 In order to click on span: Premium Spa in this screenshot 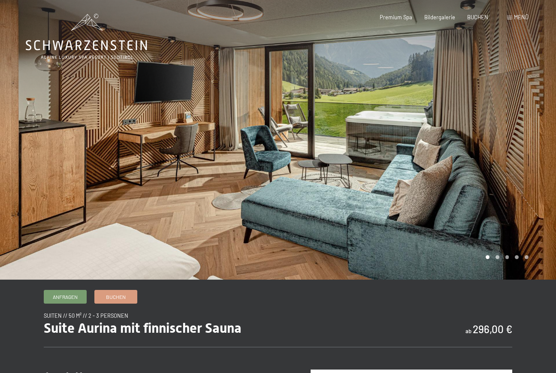, I will do `click(396, 17)`.